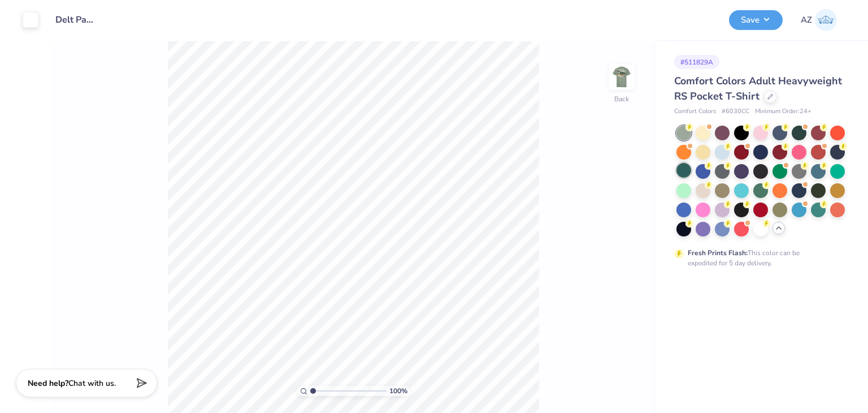  What do you see at coordinates (718, 253) in the screenshot?
I see `strong: Fresh Prints Flash:` at bounding box center [718, 253].